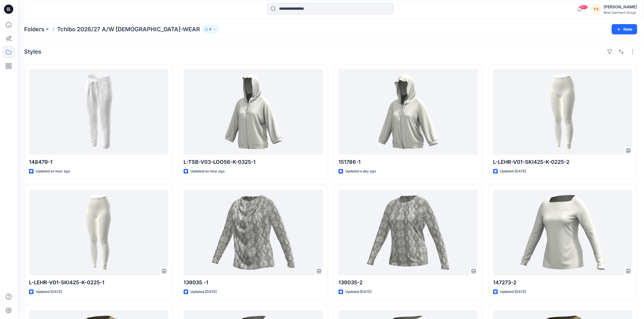 Image resolution: width=644 pixels, height=319 pixels. Describe the element at coordinates (211, 29) in the screenshot. I see `p: 6` at that location.